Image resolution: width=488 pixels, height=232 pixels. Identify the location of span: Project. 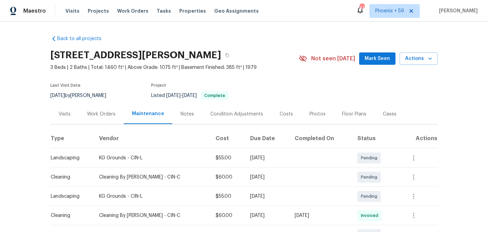
(159, 85).